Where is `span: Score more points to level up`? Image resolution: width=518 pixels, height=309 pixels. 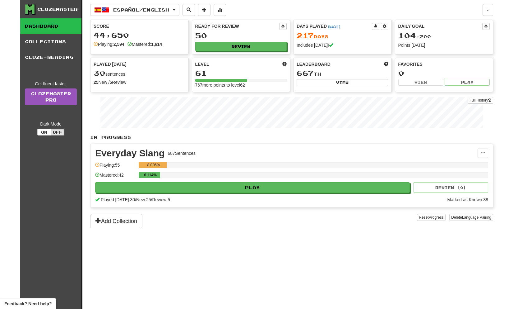
span: Score more points to level up is located at coordinates (285, 64).